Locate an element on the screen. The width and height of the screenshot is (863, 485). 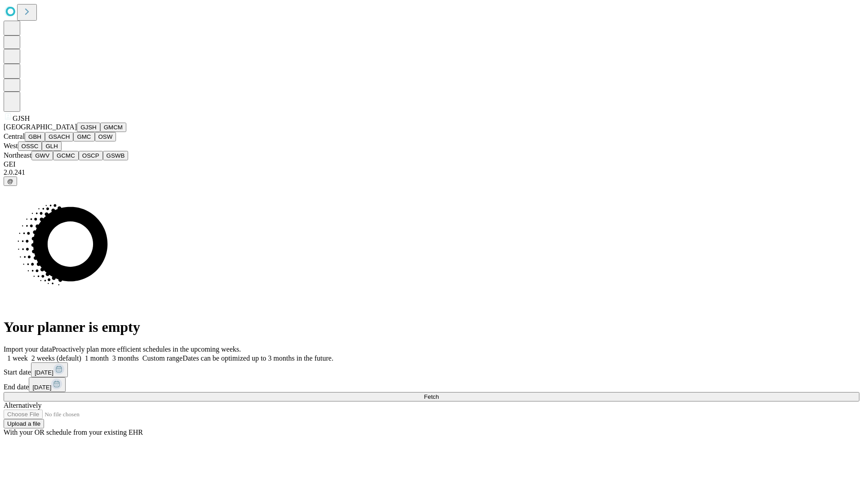
button: GWV is located at coordinates (42, 156).